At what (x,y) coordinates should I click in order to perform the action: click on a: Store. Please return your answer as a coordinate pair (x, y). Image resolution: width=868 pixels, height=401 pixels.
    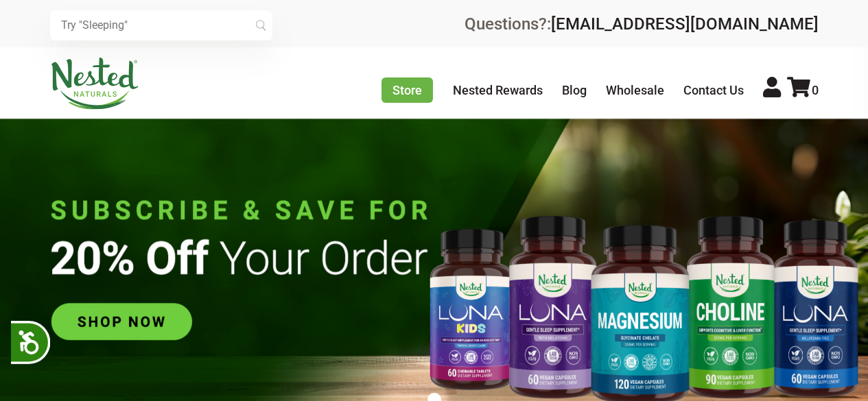
    Looking at the image, I should click on (407, 90).